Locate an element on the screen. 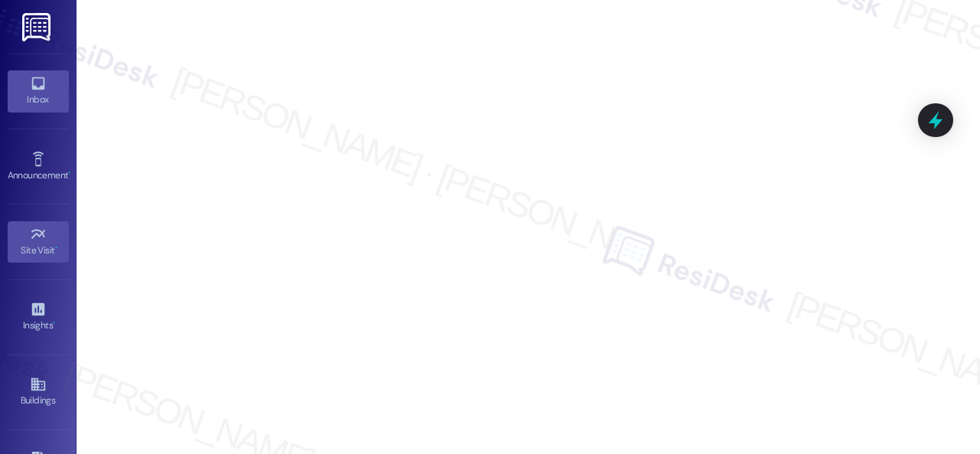 The width and height of the screenshot is (980, 454). a: Insights • is located at coordinates (38, 317).